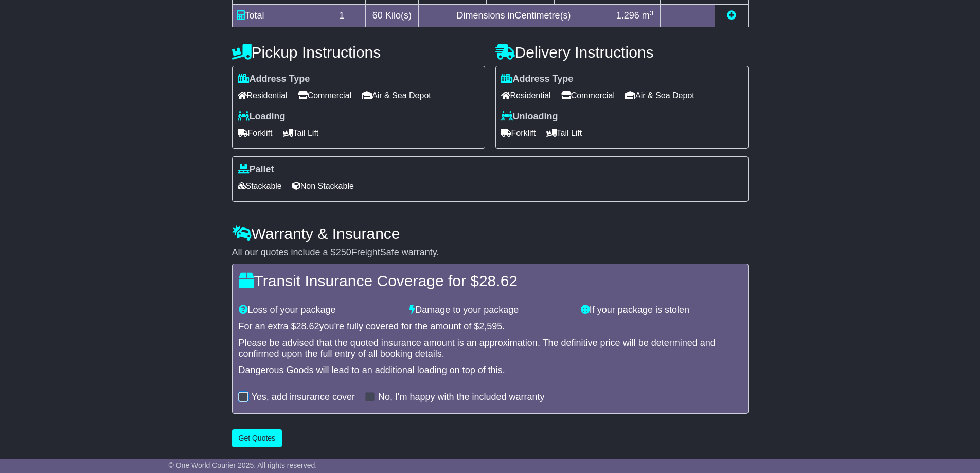 Image resolution: width=980 pixels, height=473 pixels. I want to click on td: 1, so click(342, 16).